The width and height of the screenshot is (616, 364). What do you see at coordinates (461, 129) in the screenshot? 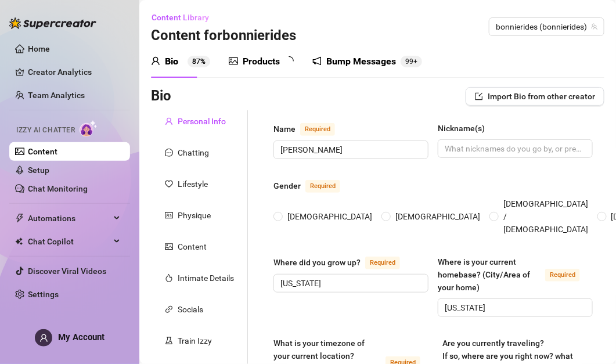
I see `div: Nickname(s)` at bounding box center [461, 129].